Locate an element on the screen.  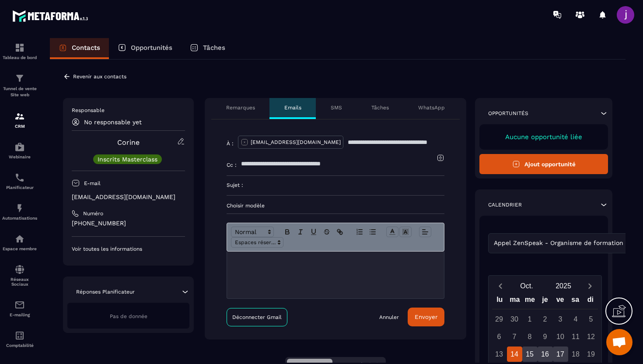
button: Open months overlay is located at coordinates (526, 285).